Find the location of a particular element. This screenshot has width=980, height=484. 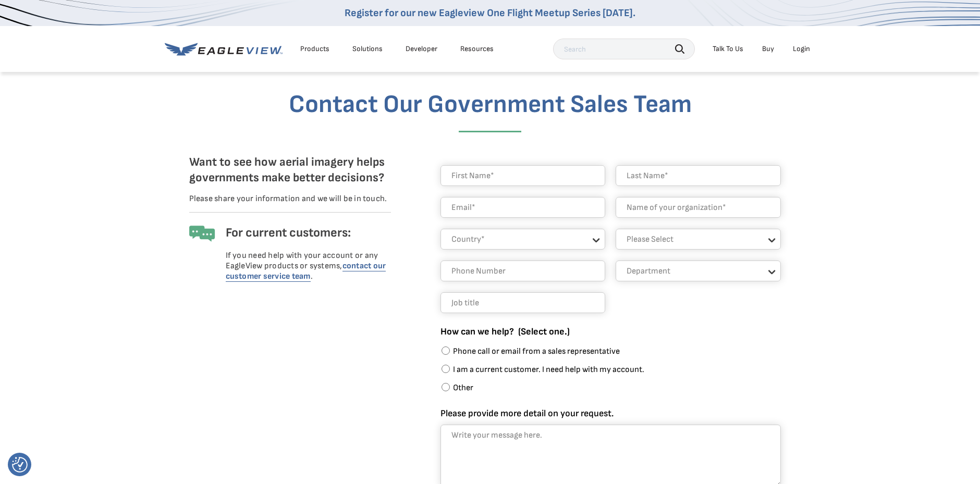

a: Developer is located at coordinates (421, 49).